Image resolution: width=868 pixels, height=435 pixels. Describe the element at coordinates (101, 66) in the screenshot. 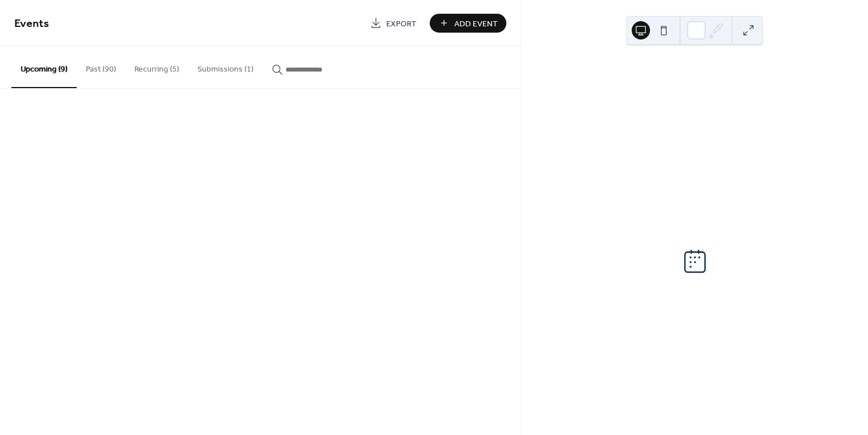

I see `button: Past (90)` at that location.